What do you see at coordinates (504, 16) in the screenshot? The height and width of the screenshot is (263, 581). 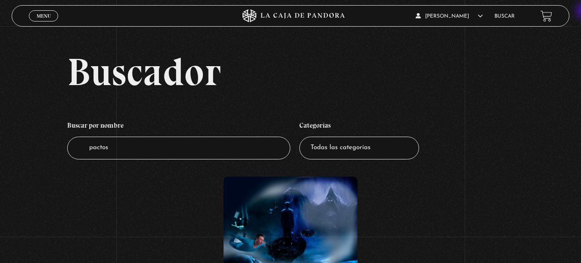 I see `a: Buscar` at bounding box center [504, 16].